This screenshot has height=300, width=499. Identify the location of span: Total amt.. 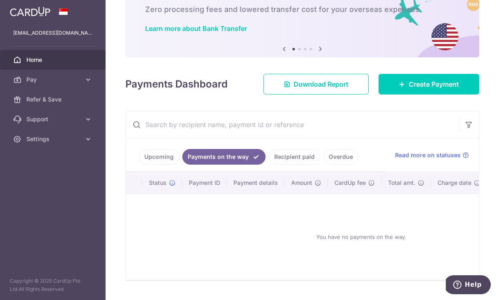
(402, 183).